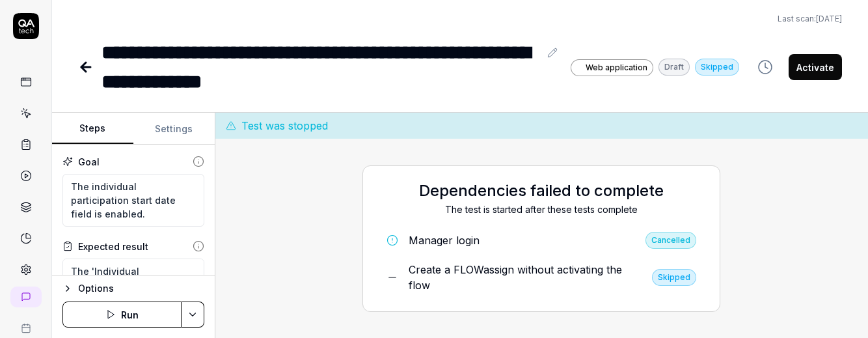  What do you see at coordinates (542, 191) in the screenshot?
I see `h2: Dependencies failed to complete` at bounding box center [542, 191].